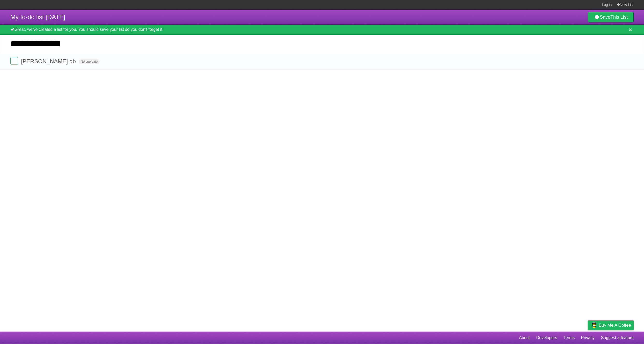  I want to click on a: Buy me a coffee, so click(611, 325).